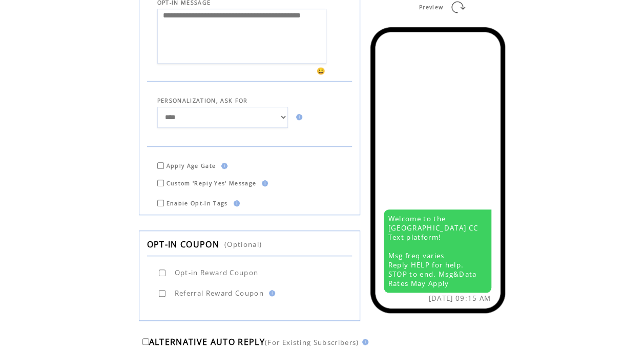  What do you see at coordinates (212, 183) in the screenshot?
I see `span: Custom 'Reply Yes' Message` at bounding box center [212, 183].